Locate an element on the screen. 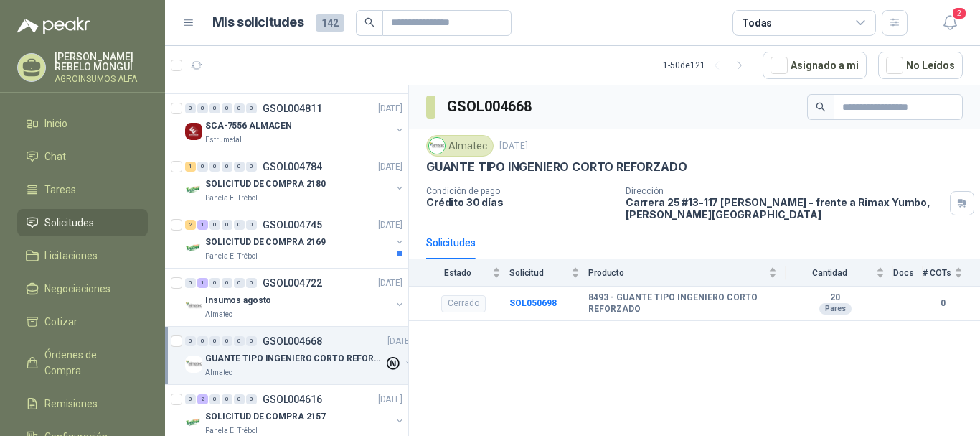 This screenshot has height=436, width=980. a: Remisiones is located at coordinates (83, 403).